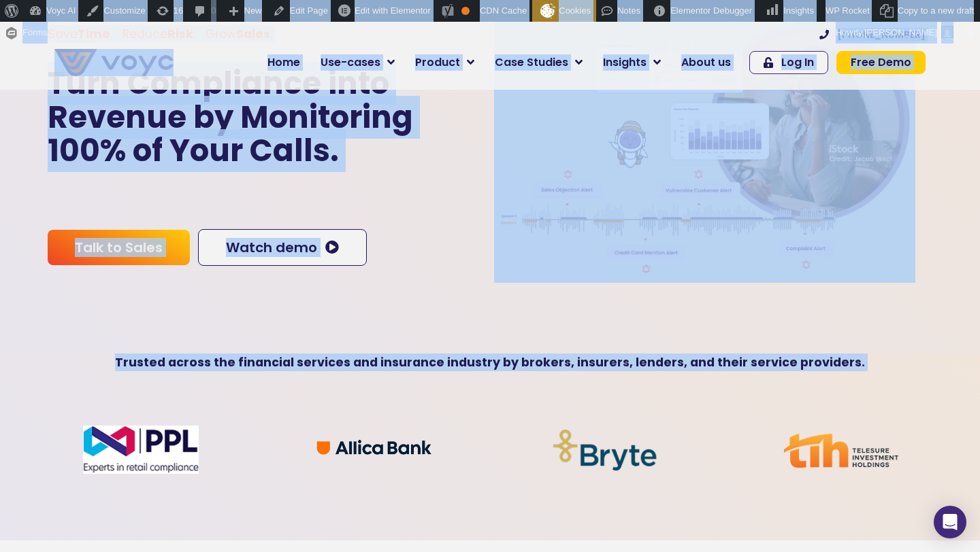  What do you see at coordinates (538, 62) in the screenshot?
I see `a: Case Studies` at bounding box center [538, 62].